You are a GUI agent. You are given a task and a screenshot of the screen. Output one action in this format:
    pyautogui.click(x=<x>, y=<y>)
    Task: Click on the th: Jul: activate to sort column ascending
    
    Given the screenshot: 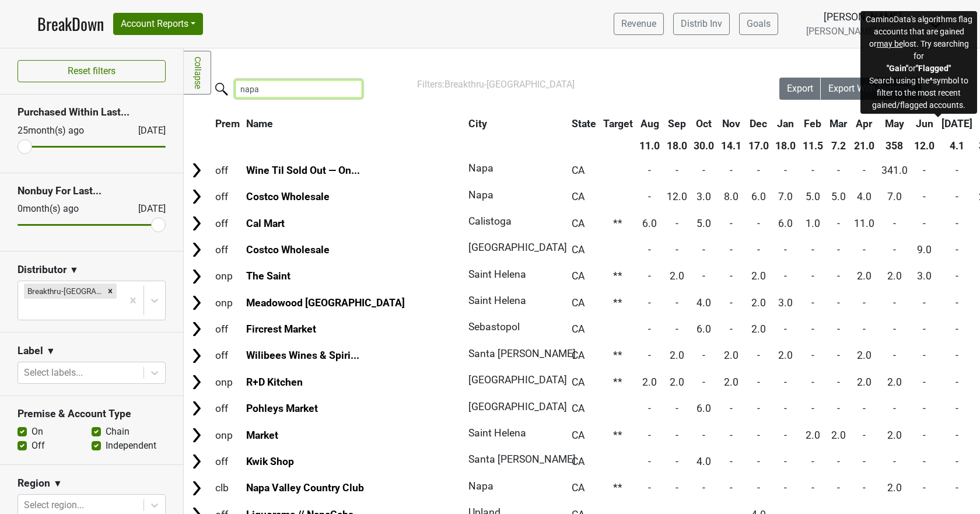 What is the action you would take?
    pyautogui.click(x=957, y=124)
    